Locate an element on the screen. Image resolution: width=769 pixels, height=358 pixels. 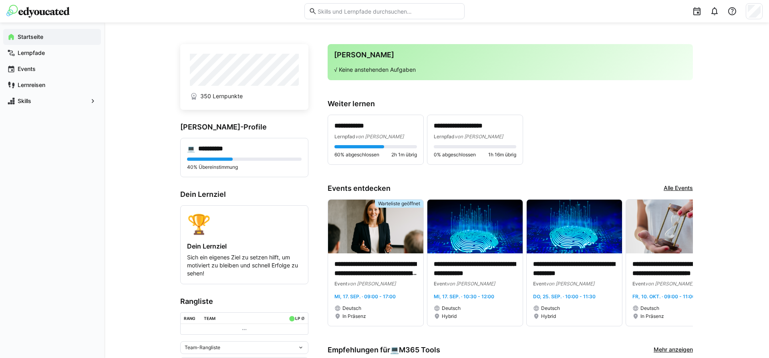
a: ø is located at coordinates (303, 317).